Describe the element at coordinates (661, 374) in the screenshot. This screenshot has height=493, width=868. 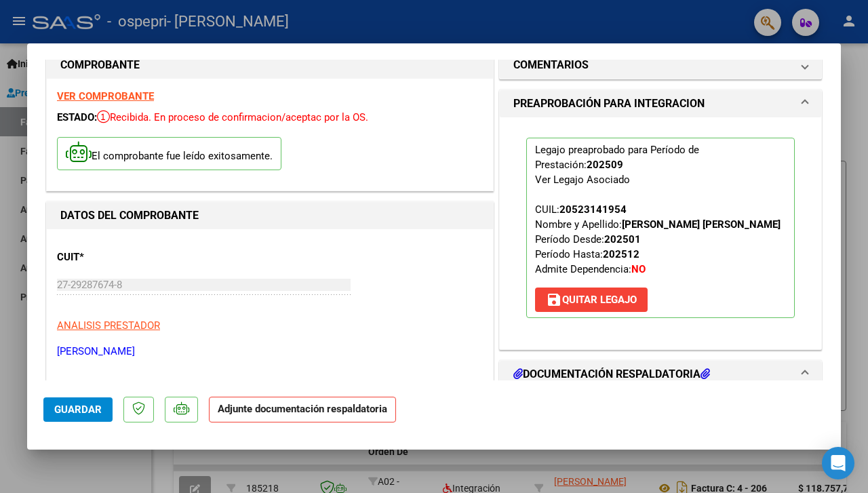
I see `mat-expansion-panel-header: DOCUMENTACIÓN RESPALDATORIA` at that location.